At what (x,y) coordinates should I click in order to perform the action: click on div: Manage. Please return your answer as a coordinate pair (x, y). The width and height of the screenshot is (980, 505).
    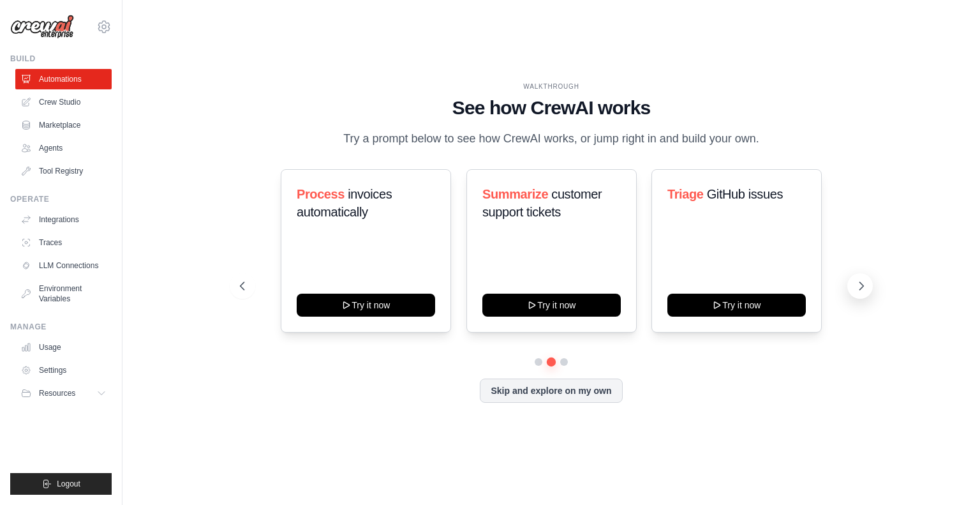
    Looking at the image, I should click on (61, 327).